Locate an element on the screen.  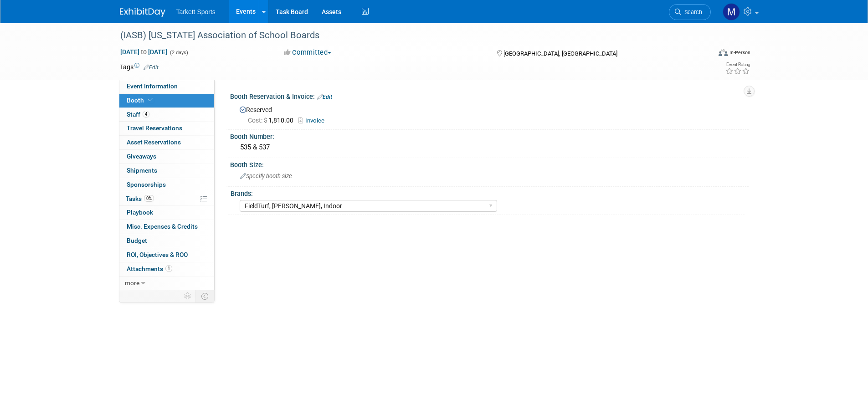
td: Personalize Event Tab Strip is located at coordinates (187, 297).